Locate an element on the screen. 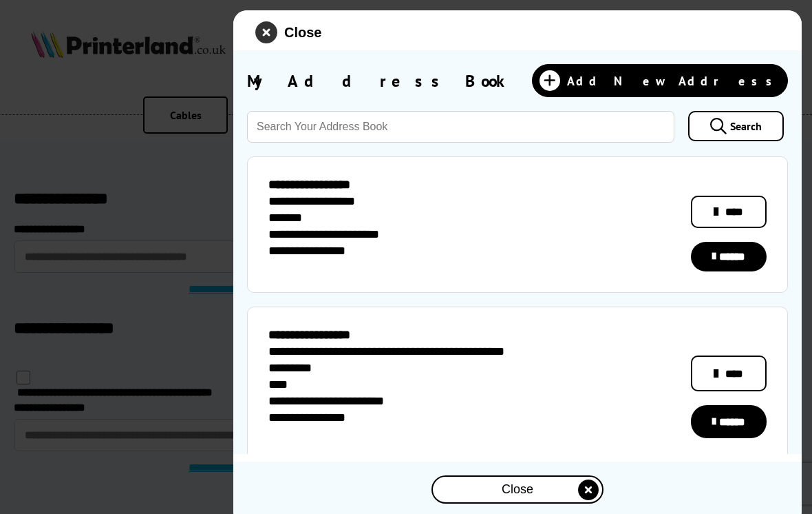 The height and width of the screenshot is (514, 812). span: Add New Address is located at coordinates (674, 81).